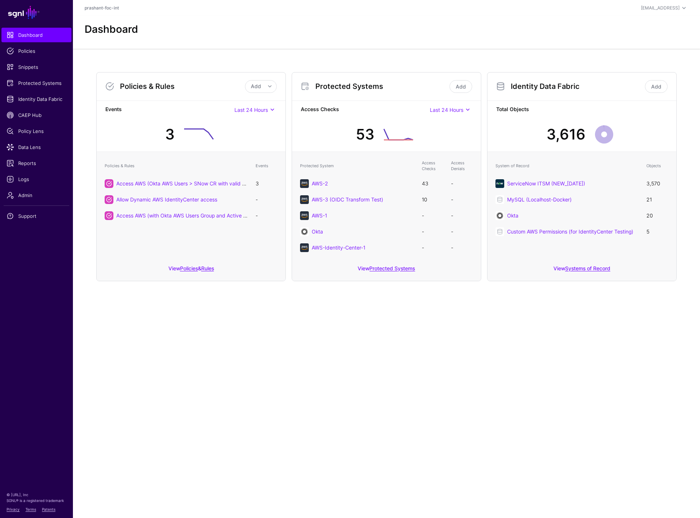 This screenshot has height=518, width=700. What do you see at coordinates (36, 131) in the screenshot?
I see `span: Policy Lens` at bounding box center [36, 131].